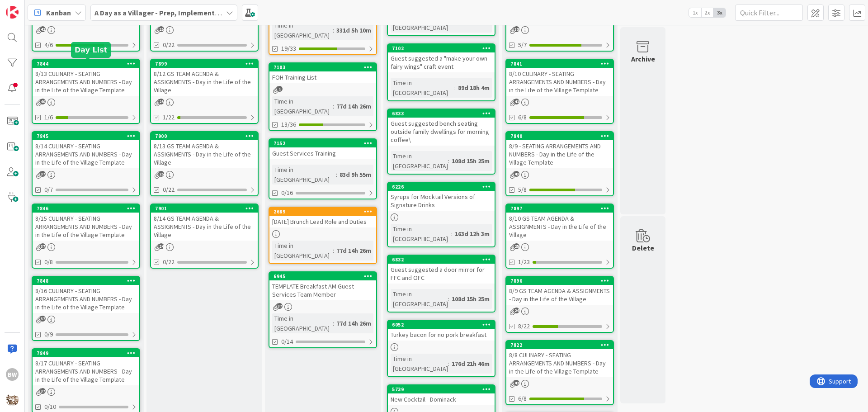 The image size is (868, 412). I want to click on span: 1/6, so click(48, 117).